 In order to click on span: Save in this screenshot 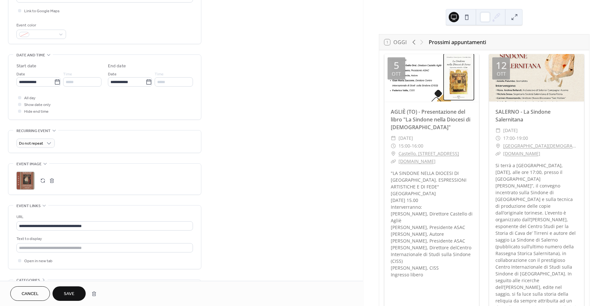, I will do `click(69, 294)`.